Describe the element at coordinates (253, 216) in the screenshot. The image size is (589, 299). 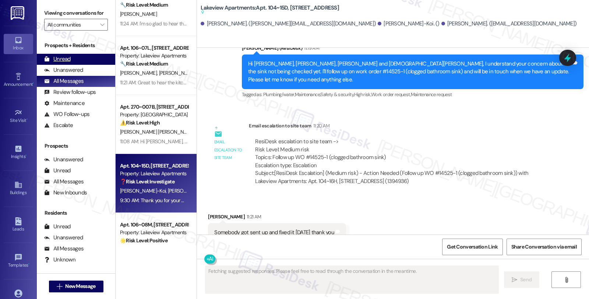
I see `div: 11:21 AM` at that location.